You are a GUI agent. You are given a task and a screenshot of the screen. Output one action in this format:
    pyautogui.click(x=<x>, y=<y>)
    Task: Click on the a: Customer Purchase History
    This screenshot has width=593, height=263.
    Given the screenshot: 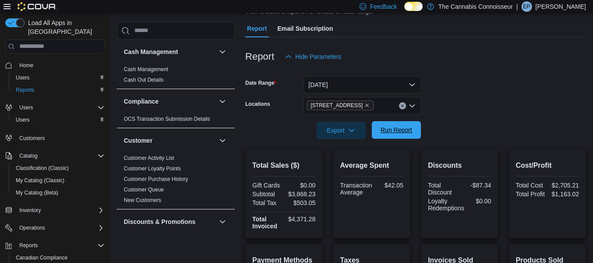 What is the action you would take?
    pyautogui.click(x=156, y=179)
    